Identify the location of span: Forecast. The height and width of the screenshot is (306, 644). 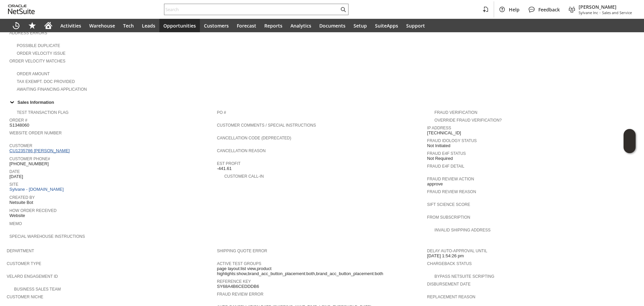
(246, 26).